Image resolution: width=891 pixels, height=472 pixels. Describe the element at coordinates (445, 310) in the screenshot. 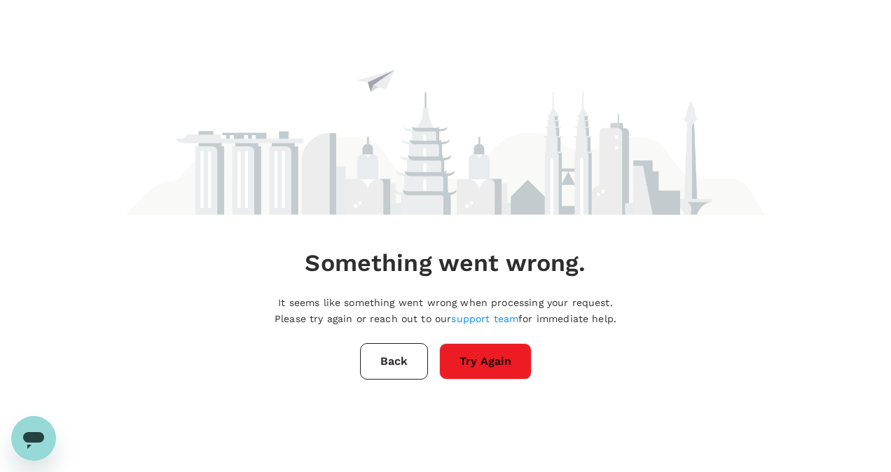

I see `p: It seems like something went wrong when processing your request. Please try again or reach out to...` at that location.